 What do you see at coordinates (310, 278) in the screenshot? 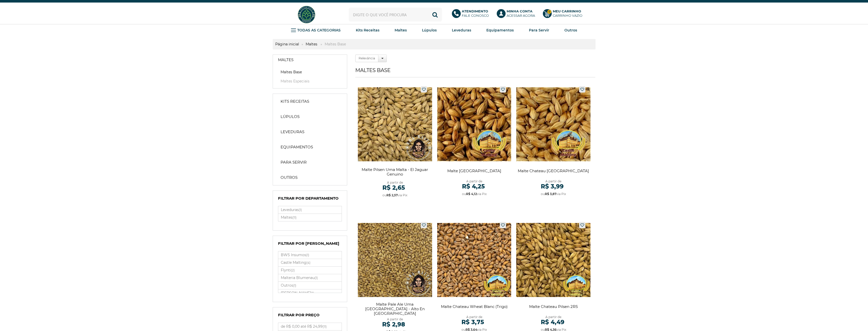
I see `a: Malteria Blumenau(1)` at bounding box center [310, 278].